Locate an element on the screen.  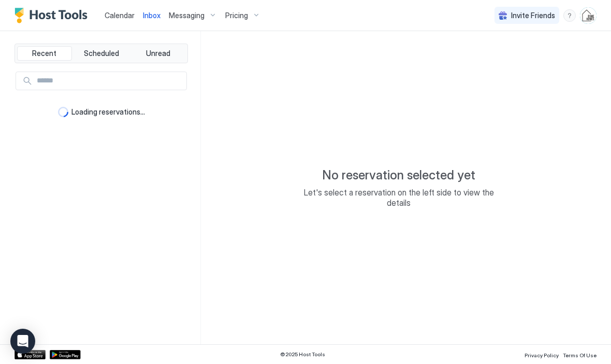
a: Host Tools Logo is located at coordinates (53, 16).